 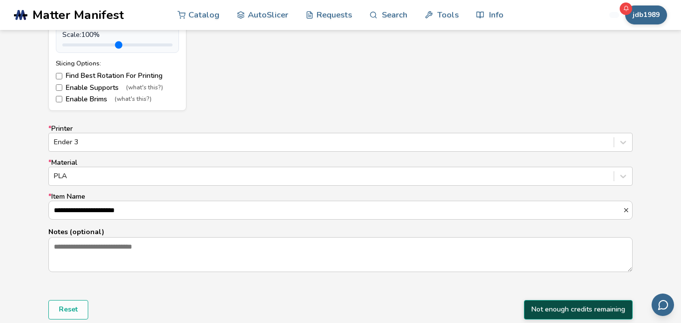 I want to click on button: Not enough credits remaining, so click(x=579, y=309).